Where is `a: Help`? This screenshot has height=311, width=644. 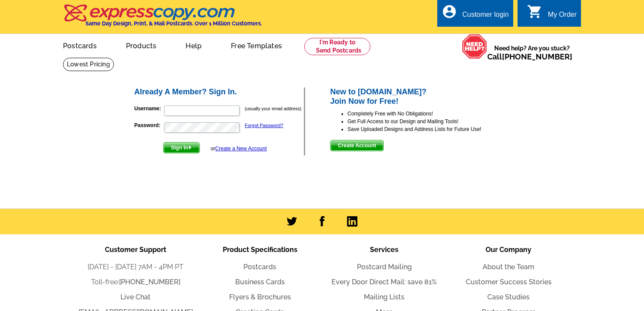 a: Help is located at coordinates (194, 45).